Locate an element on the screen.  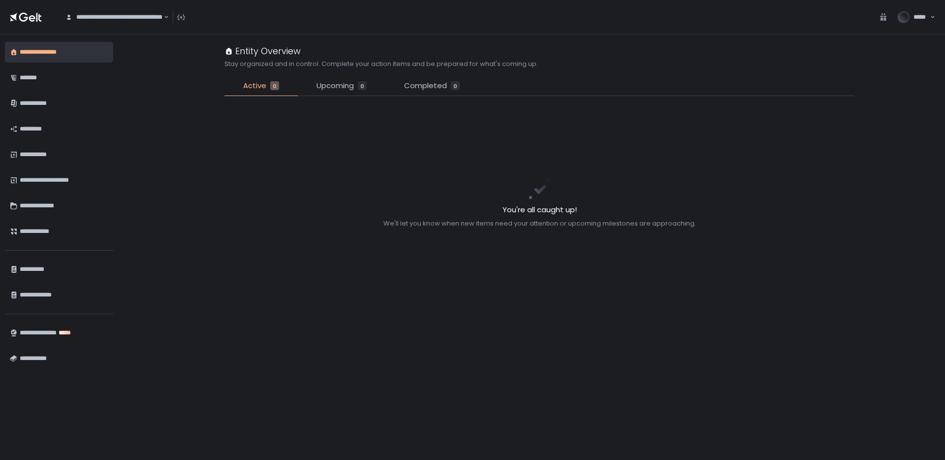
input: Search for option is located at coordinates (162, 17).